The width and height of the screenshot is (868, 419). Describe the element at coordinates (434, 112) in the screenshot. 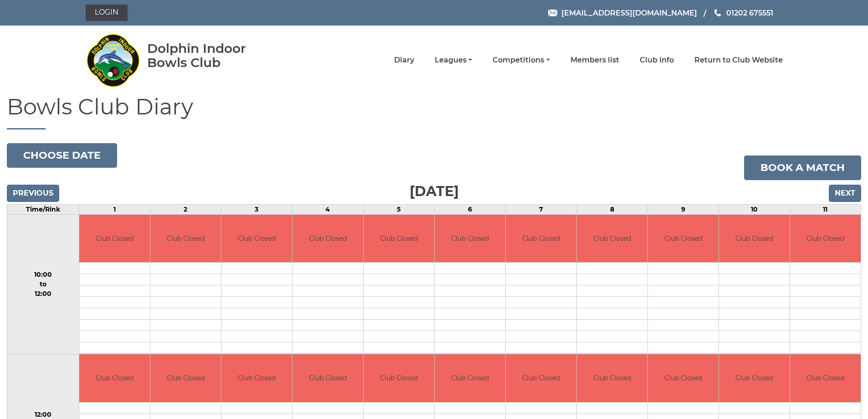

I see `h1: Bowls Club Diary` at that location.